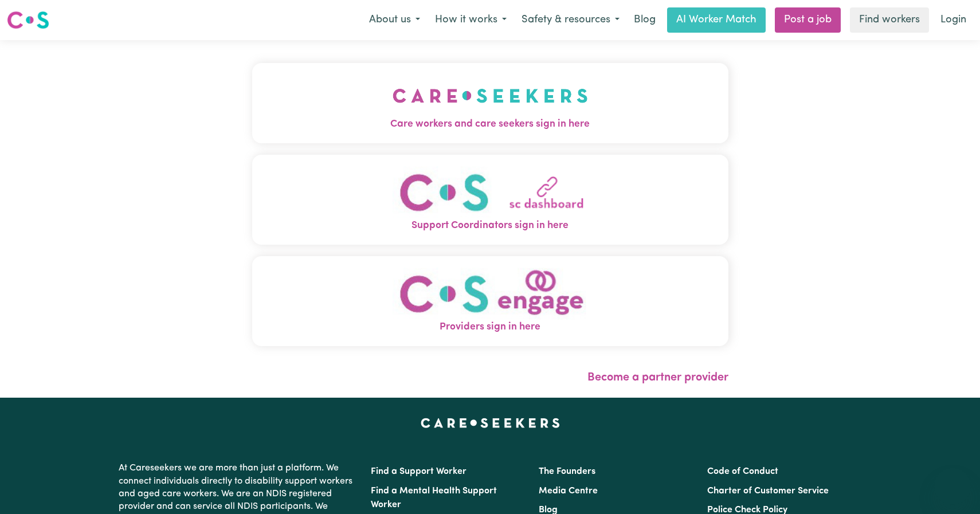 Image resolution: width=980 pixels, height=514 pixels. I want to click on button: Safety & resources, so click(571, 20).